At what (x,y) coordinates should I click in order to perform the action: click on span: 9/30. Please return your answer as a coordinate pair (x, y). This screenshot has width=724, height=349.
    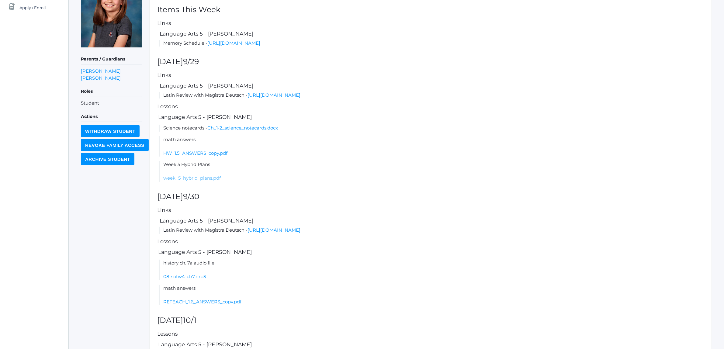
    Looking at the image, I should click on (191, 196).